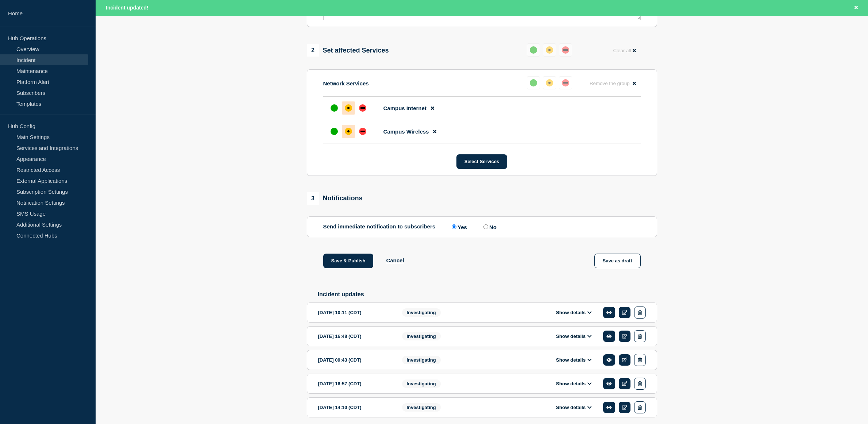  Describe the element at coordinates (313, 198) in the screenshot. I see `span: 3` at that location.